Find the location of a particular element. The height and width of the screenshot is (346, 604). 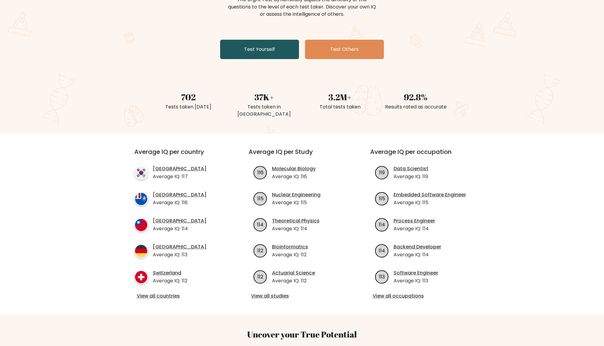

a: View all countries is located at coordinates (180, 296).